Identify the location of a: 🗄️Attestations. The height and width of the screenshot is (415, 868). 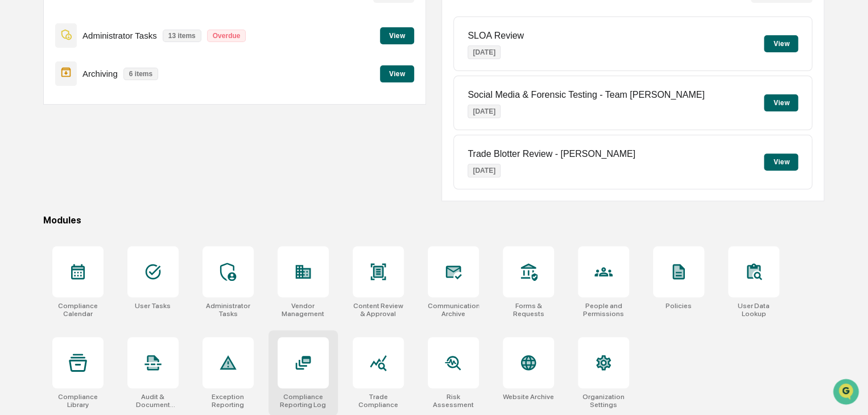
(111, 149).